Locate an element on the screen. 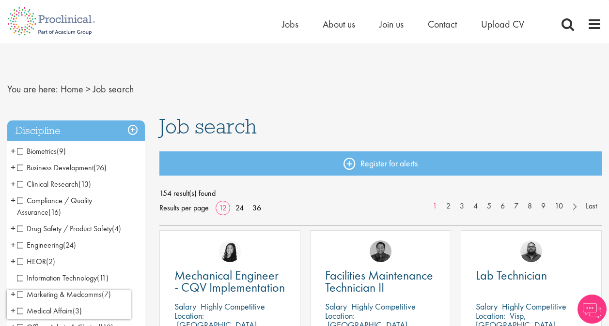  a: 12 is located at coordinates (223, 208).